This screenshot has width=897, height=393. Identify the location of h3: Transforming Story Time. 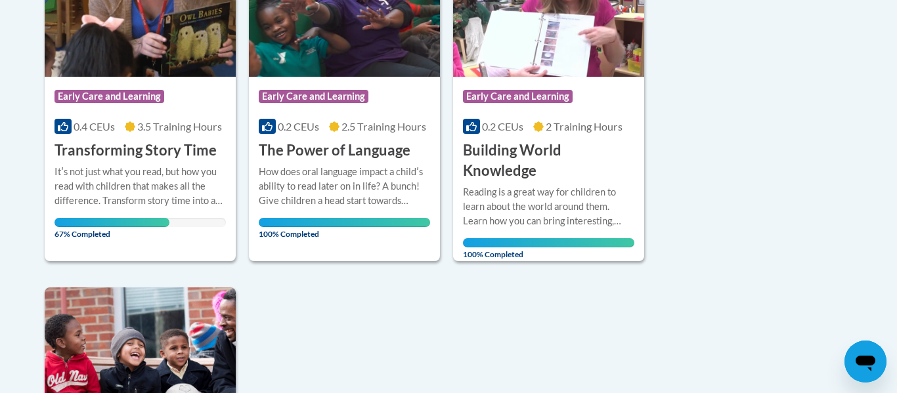
(135, 150).